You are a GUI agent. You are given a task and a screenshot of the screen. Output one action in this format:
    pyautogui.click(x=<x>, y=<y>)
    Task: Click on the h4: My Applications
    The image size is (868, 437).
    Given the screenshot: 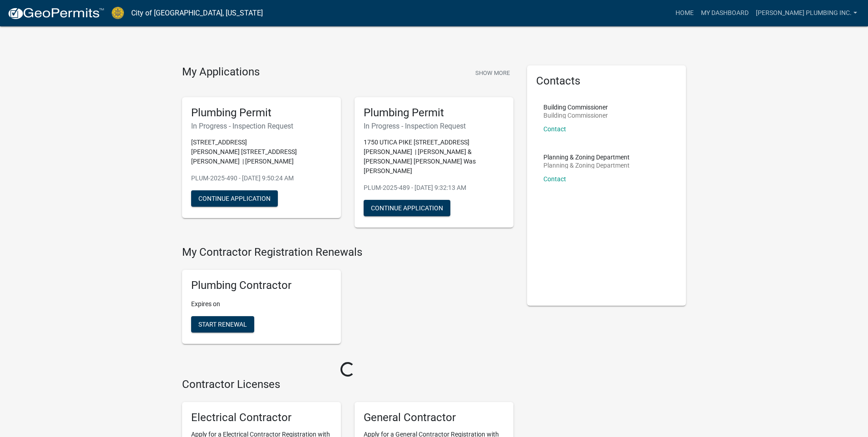 What is the action you would take?
    pyautogui.click(x=220, y=72)
    